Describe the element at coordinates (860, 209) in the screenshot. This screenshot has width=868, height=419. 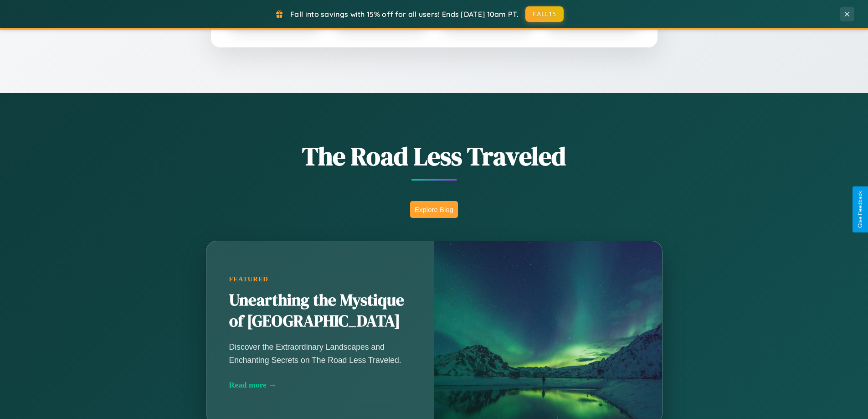
I see `div: Give Feedback` at that location.